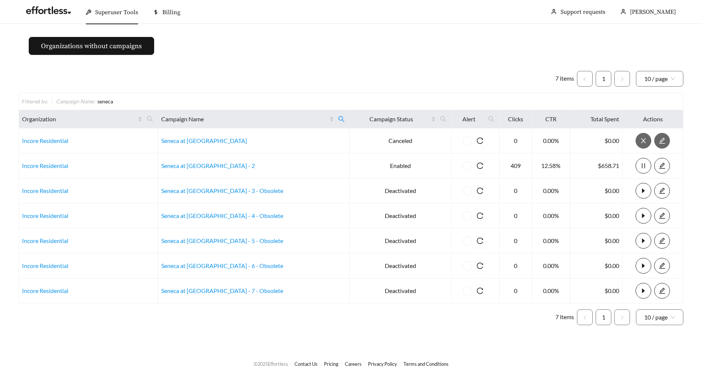 This screenshot has height=377, width=702. What do you see at coordinates (306, 364) in the screenshot?
I see `a: Contact Us` at bounding box center [306, 364].